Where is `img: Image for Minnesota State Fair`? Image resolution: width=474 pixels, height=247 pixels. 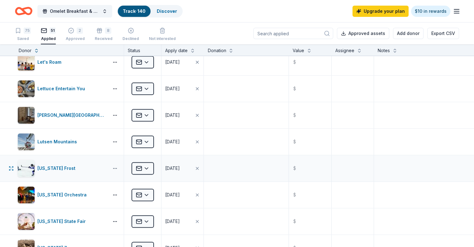
img: Image for Minnesota State Fair is located at coordinates (26, 221).